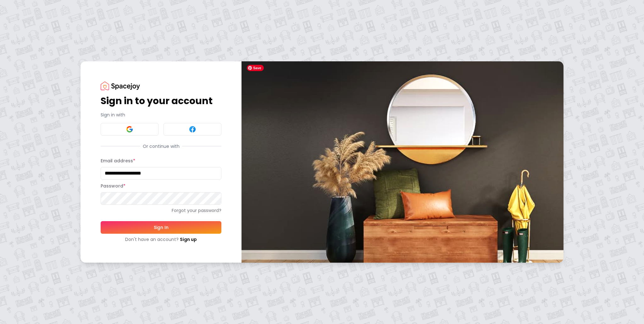  I want to click on img: banner, so click(402, 162).